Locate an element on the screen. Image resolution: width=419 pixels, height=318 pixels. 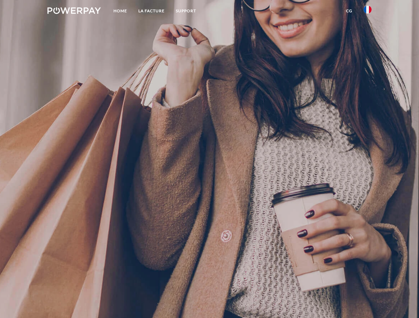
a: LA FACTURE is located at coordinates (151, 11).